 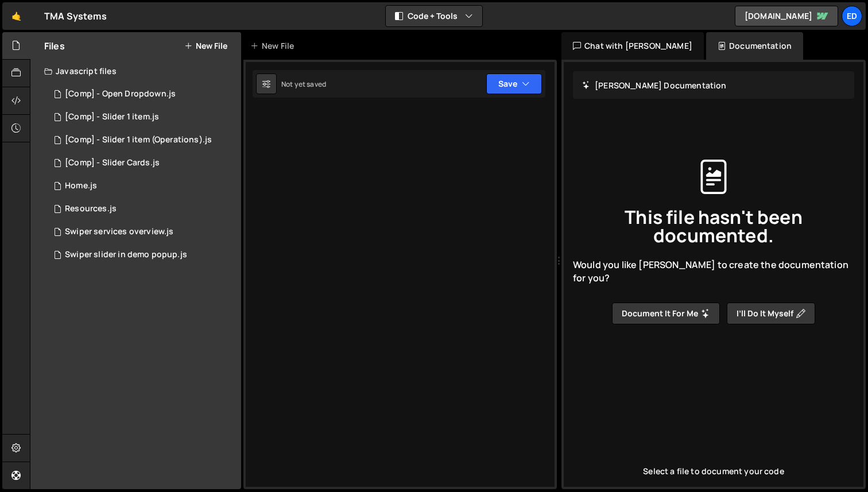 What do you see at coordinates (754, 46) in the screenshot?
I see `div: Documentation` at bounding box center [754, 46].